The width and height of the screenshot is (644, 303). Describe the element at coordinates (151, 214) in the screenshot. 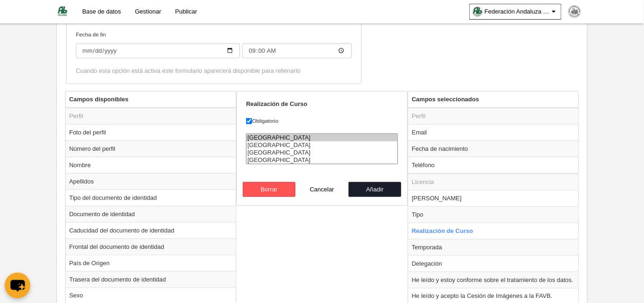

I see `td: Documento de identidad` at that location.